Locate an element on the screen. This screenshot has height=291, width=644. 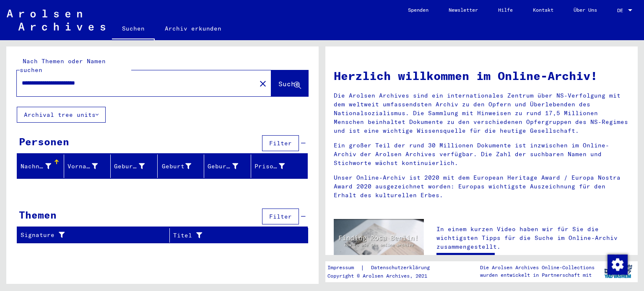
img: yv_logo.png is located at coordinates (618, 271).